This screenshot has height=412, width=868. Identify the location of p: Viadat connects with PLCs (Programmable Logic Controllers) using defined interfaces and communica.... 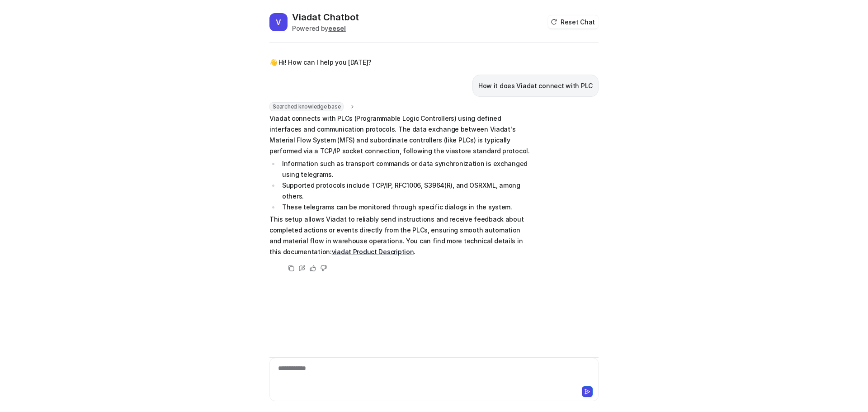
(401, 135).